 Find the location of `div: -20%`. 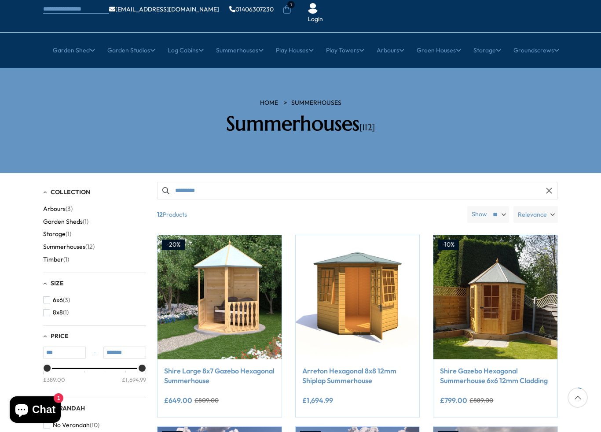

div: -20% is located at coordinates (173, 245).